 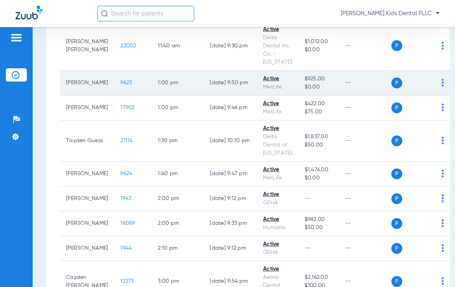 What do you see at coordinates (87, 141) in the screenshot?
I see `td: Tayden Guess` at bounding box center [87, 141].